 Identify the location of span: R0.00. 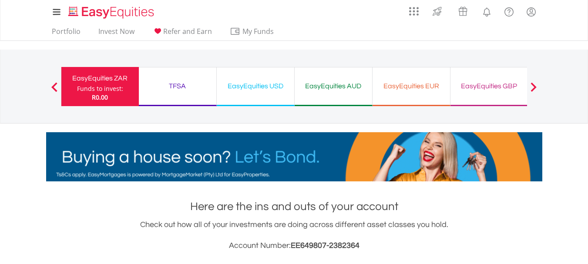
(100, 97).